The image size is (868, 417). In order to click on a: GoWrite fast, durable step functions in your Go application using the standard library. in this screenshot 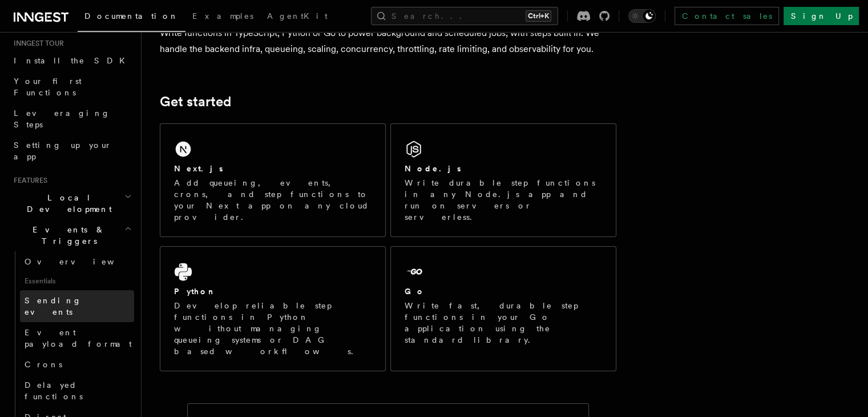, I will do `click(503, 308)`.